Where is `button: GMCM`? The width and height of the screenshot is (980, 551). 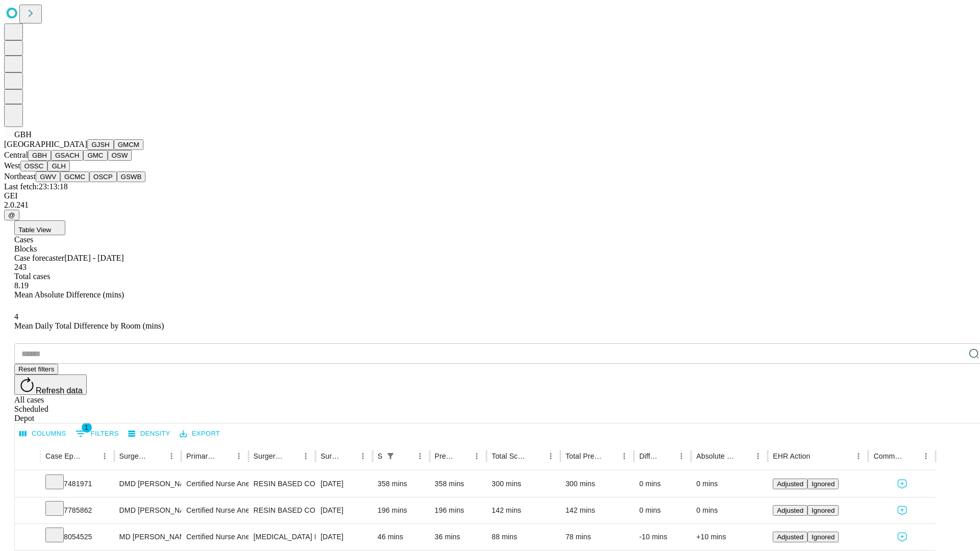 button: GMCM is located at coordinates (129, 144).